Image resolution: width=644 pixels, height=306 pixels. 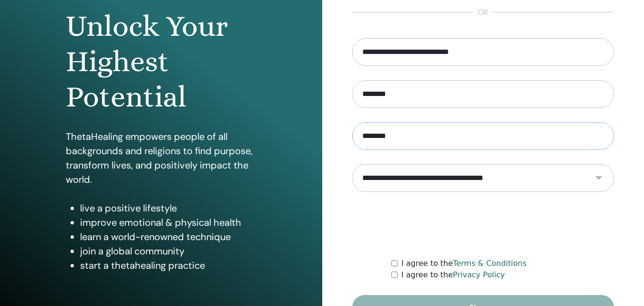 What do you see at coordinates (479, 275) in the screenshot?
I see `a: Privacy Policy` at bounding box center [479, 275].